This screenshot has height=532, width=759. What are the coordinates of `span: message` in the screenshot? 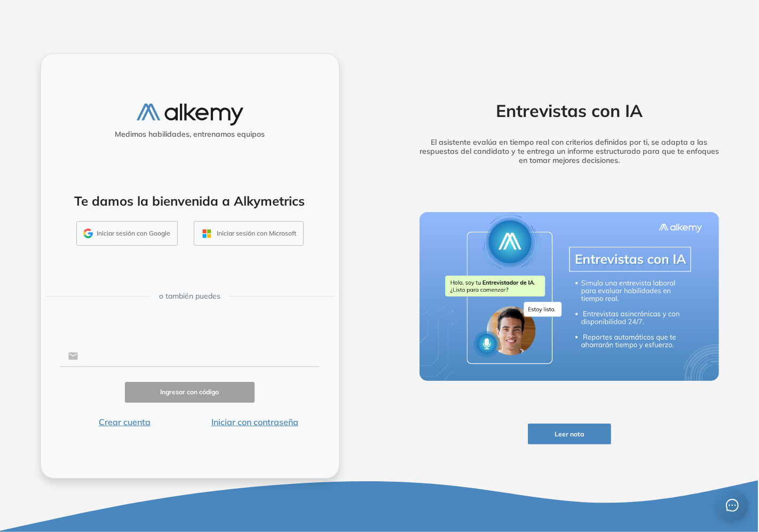 It's located at (733, 505).